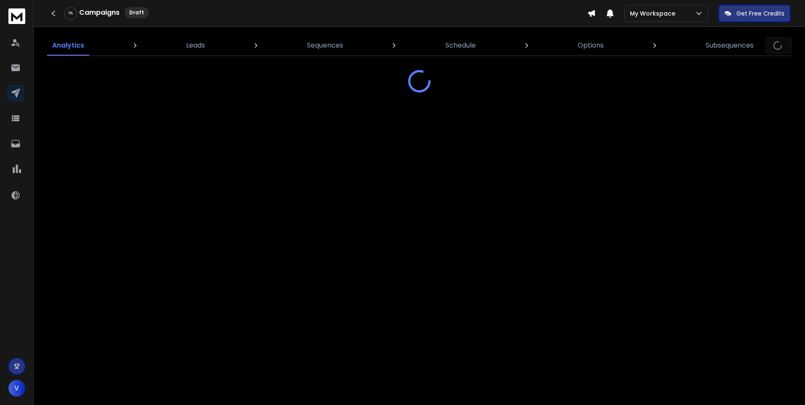 This screenshot has height=405, width=805. What do you see at coordinates (71, 13) in the screenshot?
I see `p: 0 %` at bounding box center [71, 13].